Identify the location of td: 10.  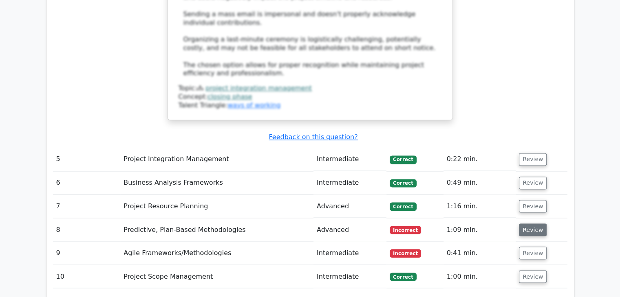
(87, 277).